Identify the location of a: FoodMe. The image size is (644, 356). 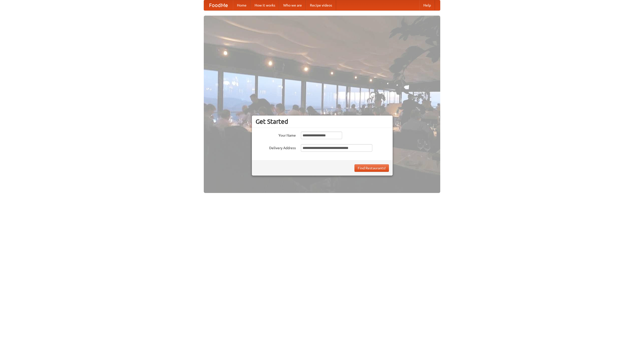
(218, 5).